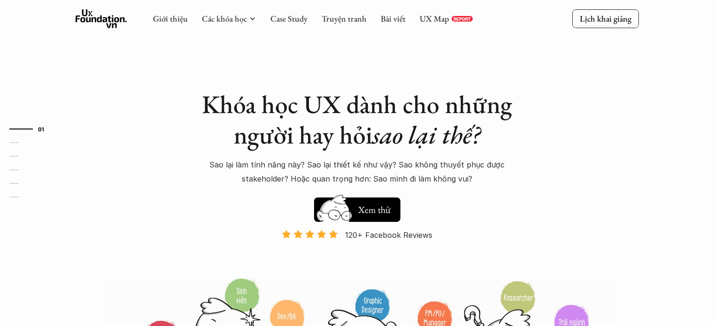 The height and width of the screenshot is (326, 714). What do you see at coordinates (41, 129) in the screenshot?
I see `strong: 01` at bounding box center [41, 129].